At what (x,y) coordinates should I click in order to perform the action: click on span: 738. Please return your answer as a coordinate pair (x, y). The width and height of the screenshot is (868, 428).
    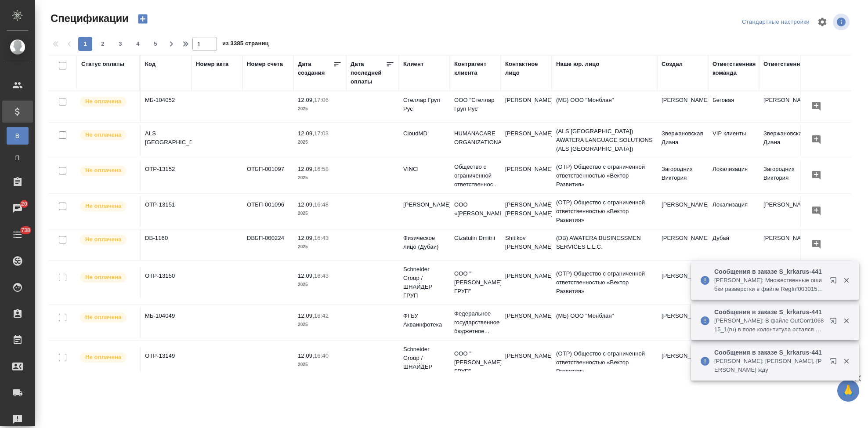
    Looking at the image, I should click on (25, 230).